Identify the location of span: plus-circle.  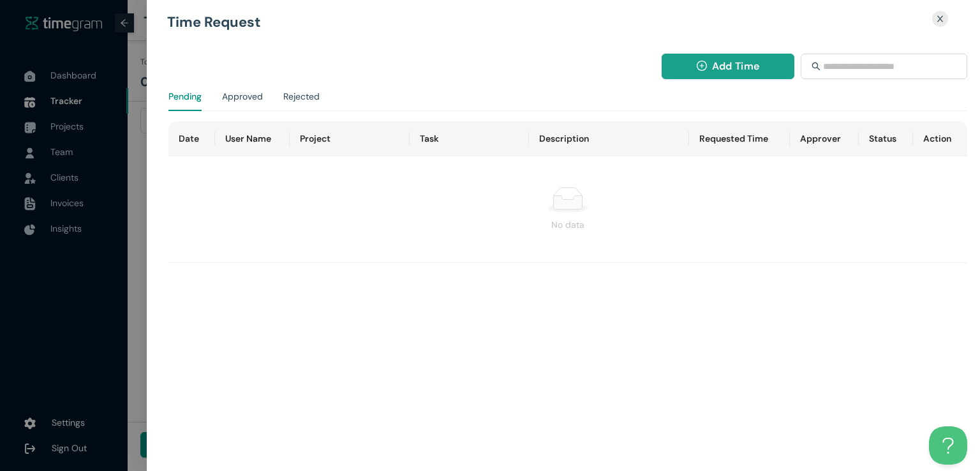
(702, 67).